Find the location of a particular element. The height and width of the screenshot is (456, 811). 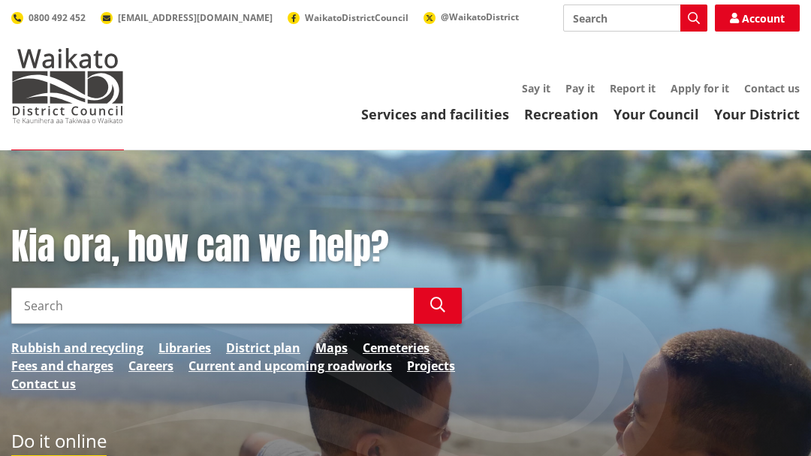

a: Maps is located at coordinates (331, 348).